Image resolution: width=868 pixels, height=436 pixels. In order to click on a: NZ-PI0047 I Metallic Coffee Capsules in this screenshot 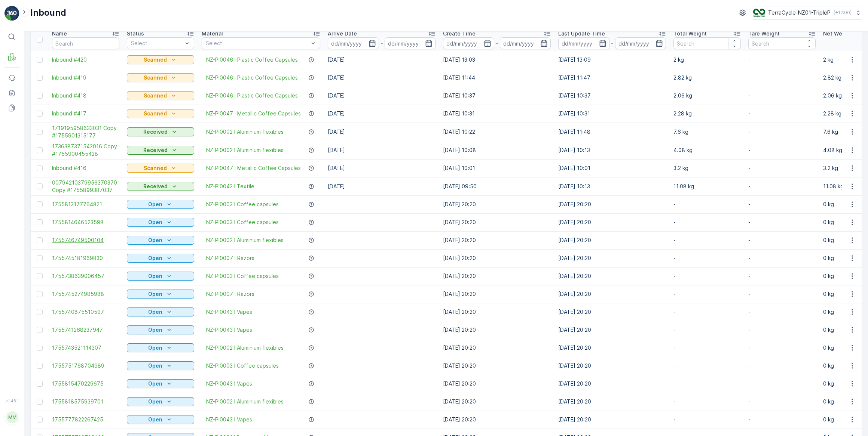, I will do `click(253, 168)`.